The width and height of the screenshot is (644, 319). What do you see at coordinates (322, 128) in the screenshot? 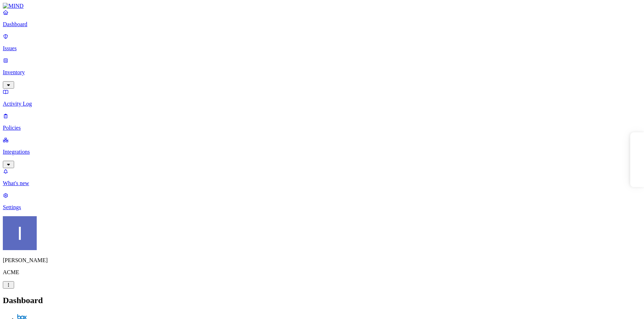
I see `p: Policies` at bounding box center [322, 128].